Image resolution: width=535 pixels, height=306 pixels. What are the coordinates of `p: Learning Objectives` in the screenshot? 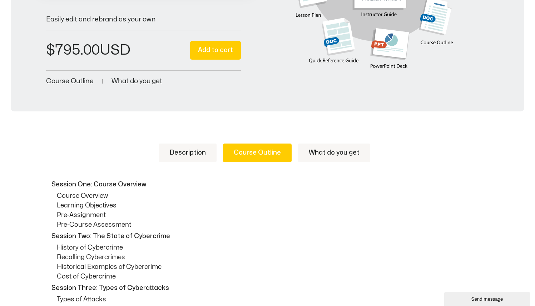 It's located at (273, 205).